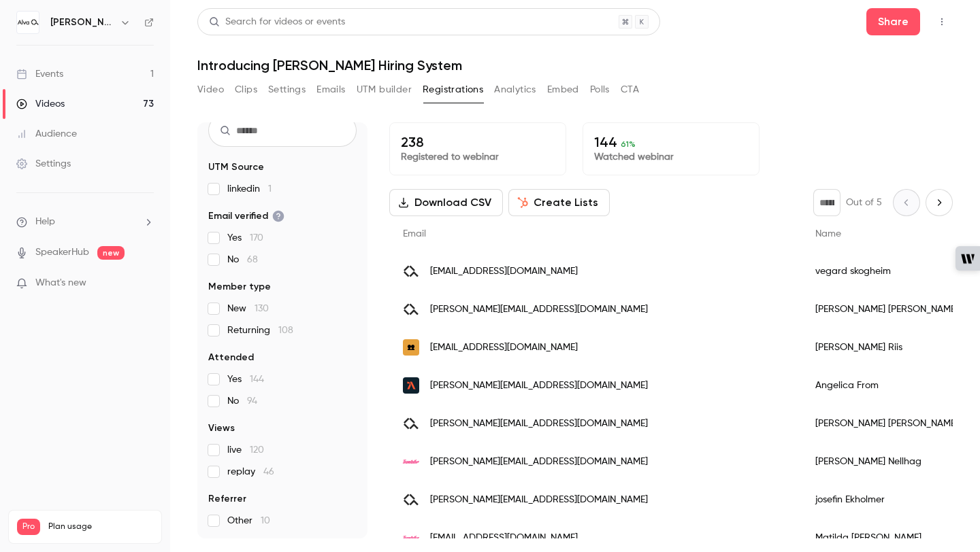 The width and height of the screenshot is (980, 552). What do you see at coordinates (671, 157) in the screenshot?
I see `p: Watched webinar` at bounding box center [671, 157].